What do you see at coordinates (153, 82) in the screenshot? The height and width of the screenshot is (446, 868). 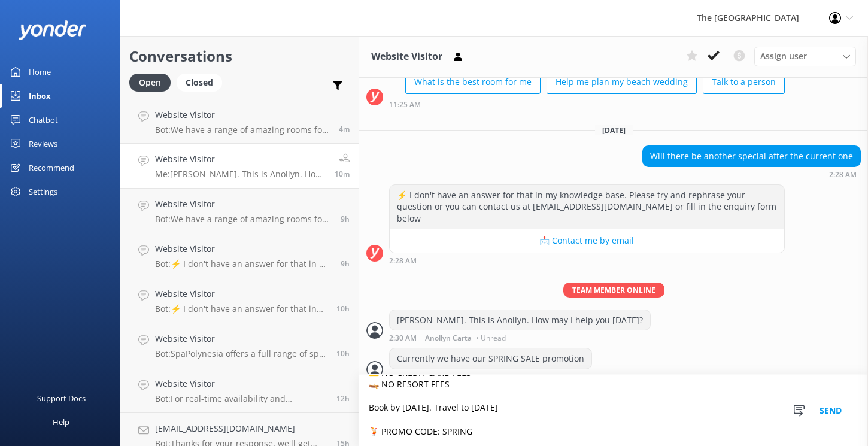 I see `a: Open` at bounding box center [153, 82].